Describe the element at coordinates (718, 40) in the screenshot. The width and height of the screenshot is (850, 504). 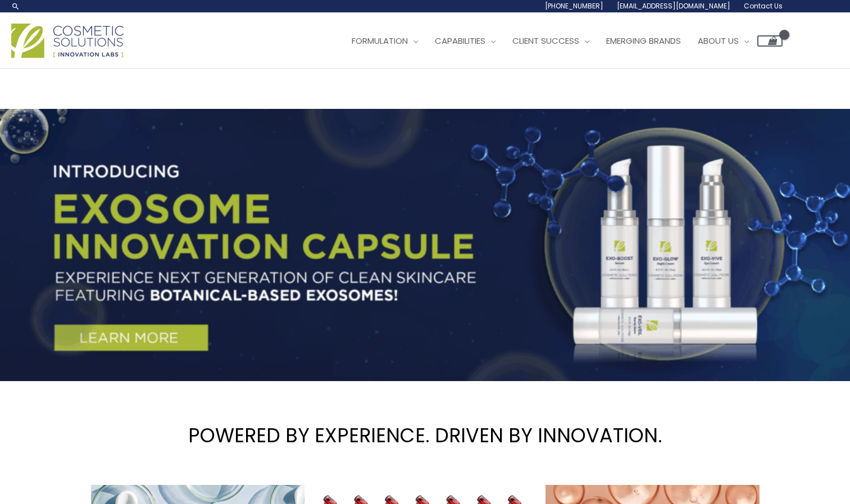
I see `span: About Us` at that location.